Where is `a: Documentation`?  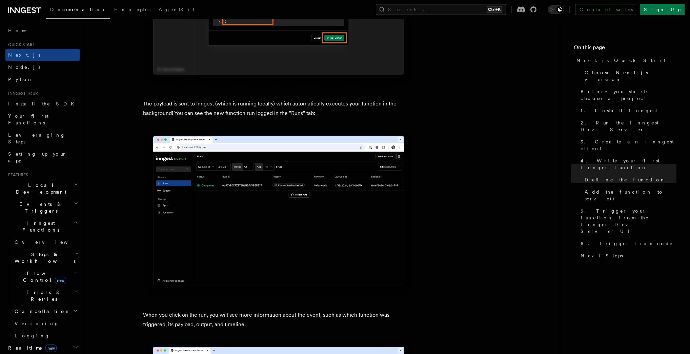 a: Documentation is located at coordinates (78, 11).